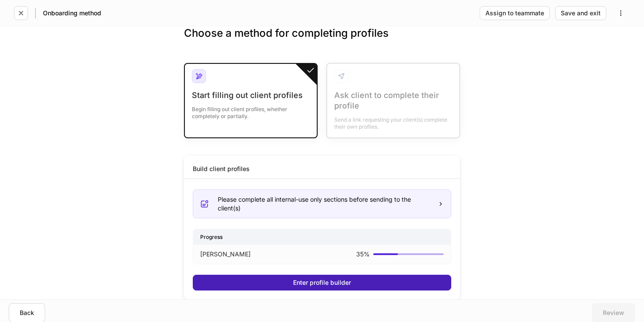 The width and height of the screenshot is (644, 322). Describe the element at coordinates (581, 13) in the screenshot. I see `button: Save and exit` at that location.